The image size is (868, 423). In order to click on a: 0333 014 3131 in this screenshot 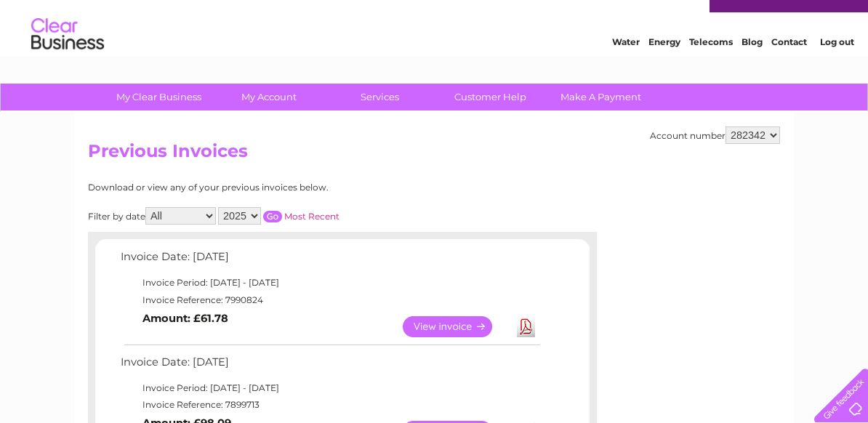, I will do `click(644, 16)`.